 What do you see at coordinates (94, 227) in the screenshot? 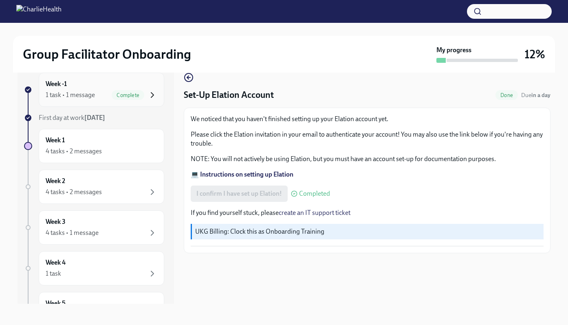
I see `a: Week 34 tasks • 1 message` at bounding box center [94, 227].